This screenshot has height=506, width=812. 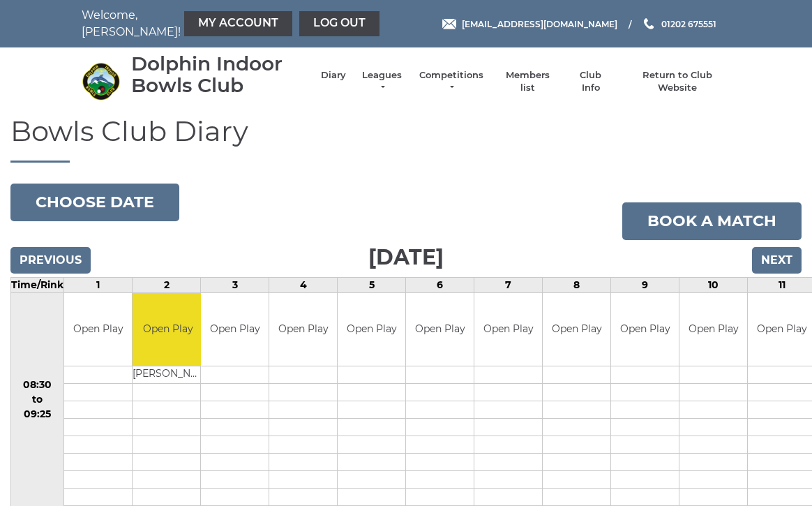 I want to click on a: Members list, so click(x=527, y=82).